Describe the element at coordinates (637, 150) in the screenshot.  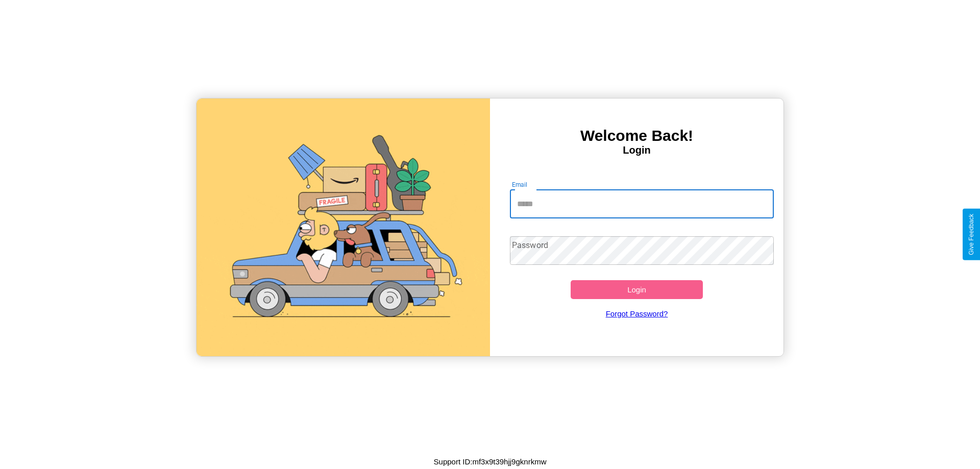
I see `h4: Login` at that location.